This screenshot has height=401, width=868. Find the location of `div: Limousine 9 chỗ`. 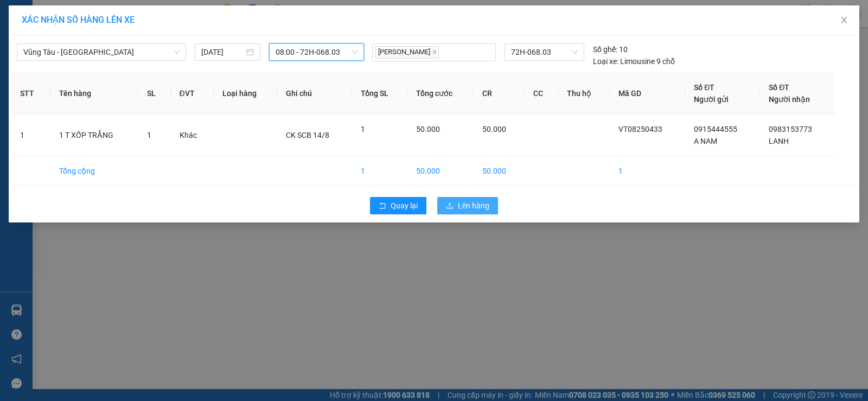

div: Limousine 9 chỗ is located at coordinates (634, 61).